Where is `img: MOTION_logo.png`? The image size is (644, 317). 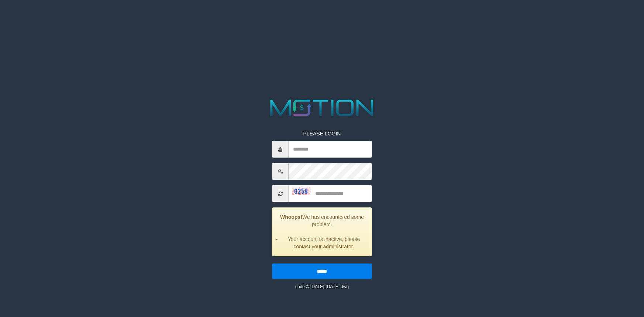 img: MOTION_logo.png is located at coordinates (322, 108).